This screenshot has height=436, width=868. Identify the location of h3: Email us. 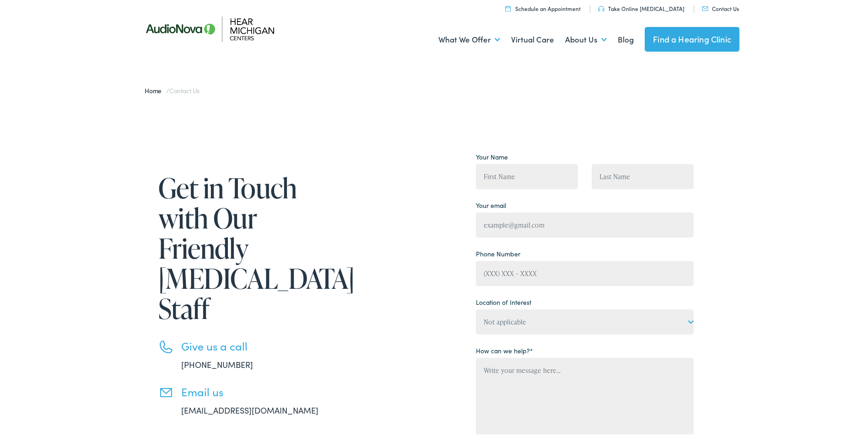
(264, 390).